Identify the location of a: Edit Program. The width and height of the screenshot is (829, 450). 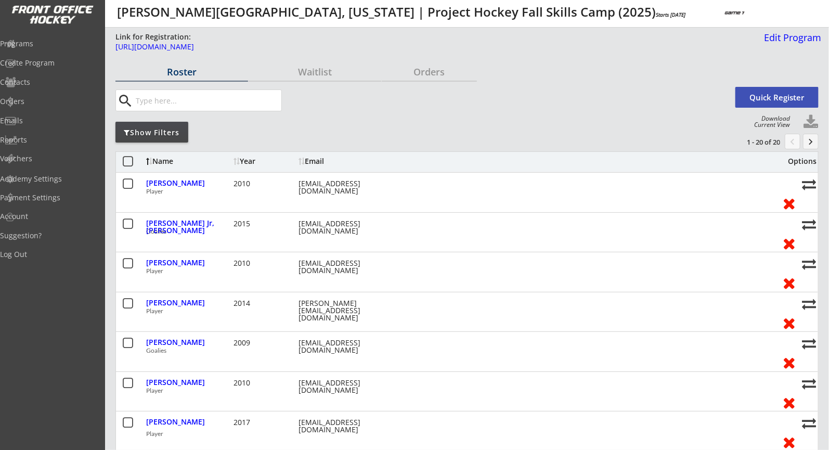
(791, 42).